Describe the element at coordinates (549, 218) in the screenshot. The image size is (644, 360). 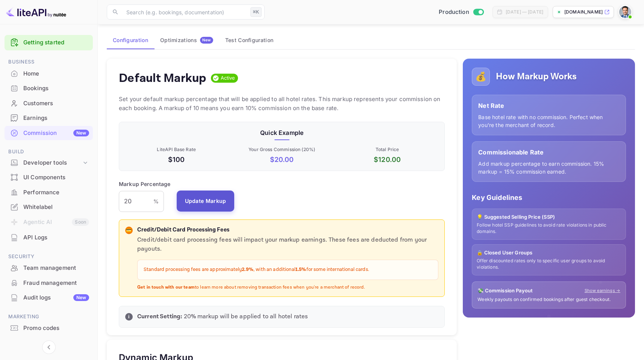
I see `p: 💡 Suggested Selling Price (SSP)` at that location.